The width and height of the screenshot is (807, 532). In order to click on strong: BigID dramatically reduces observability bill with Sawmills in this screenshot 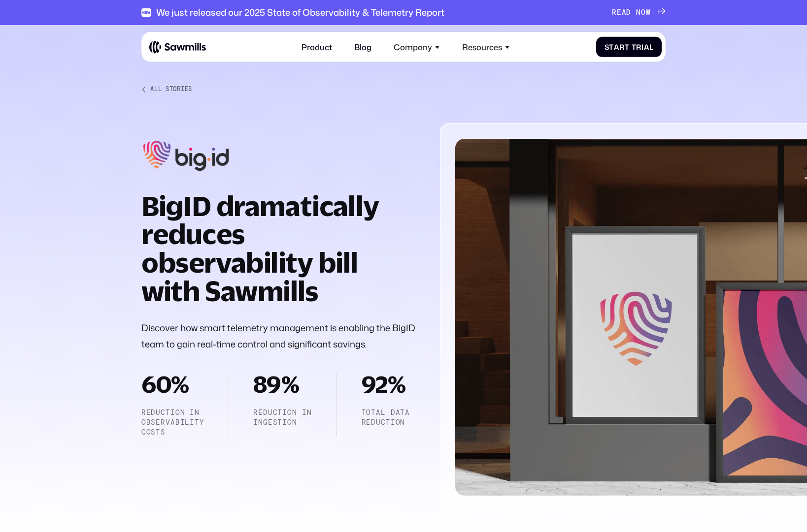, I will do `click(260, 248)`.